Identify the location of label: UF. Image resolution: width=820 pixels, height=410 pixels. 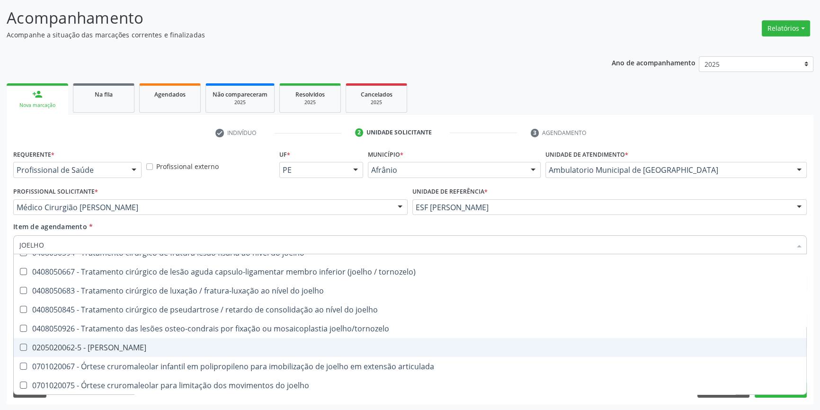
(284, 154).